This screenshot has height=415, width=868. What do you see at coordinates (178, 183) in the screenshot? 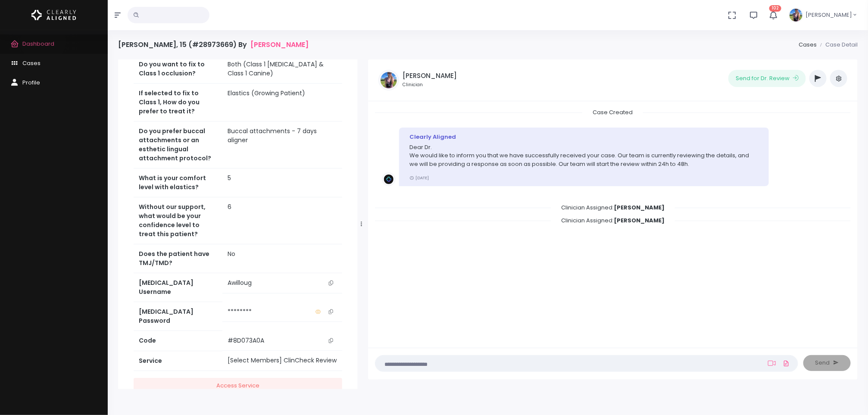
I see `th: What is your comfort level with elastics?` at bounding box center [178, 183].